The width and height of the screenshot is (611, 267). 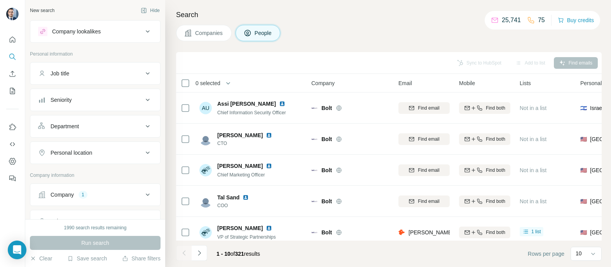 What do you see at coordinates (323, 83) in the screenshot?
I see `span: Company` at bounding box center [323, 83].